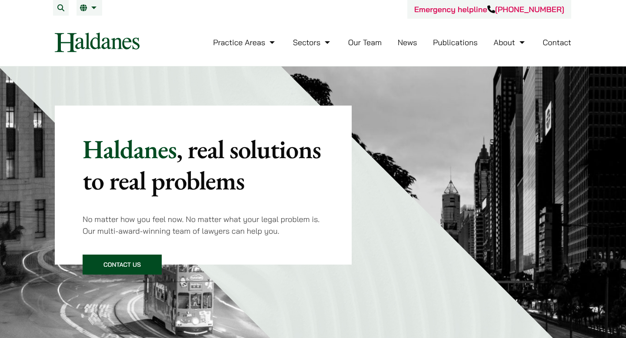 The width and height of the screenshot is (626, 338). Describe the element at coordinates (245, 42) in the screenshot. I see `a: Practice Areas` at that location.